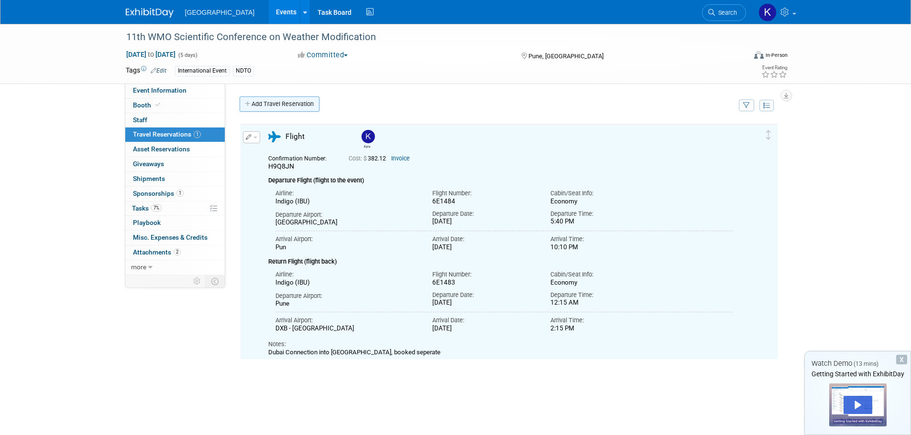 The height and width of the screenshot is (435, 911). I want to click on span: Staff, so click(140, 120).